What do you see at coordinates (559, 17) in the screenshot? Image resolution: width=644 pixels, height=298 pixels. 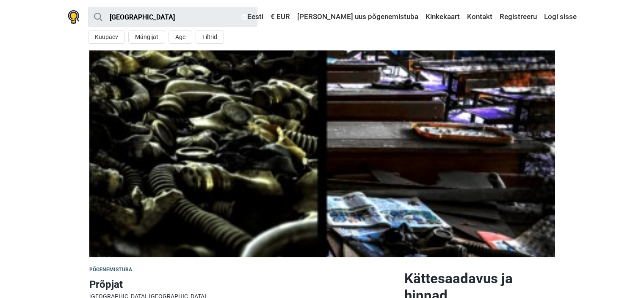 I see `a: Logi sisse` at bounding box center [559, 17].